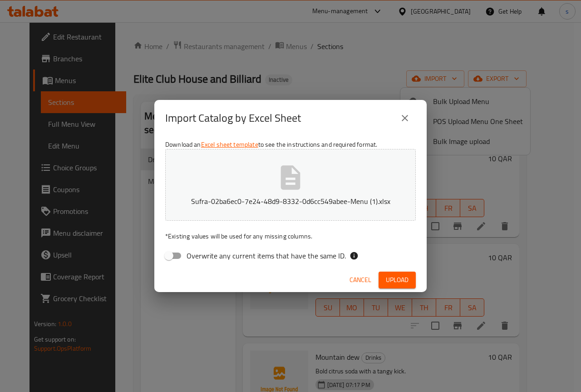 This screenshot has width=581, height=392. What do you see at coordinates (290, 201) in the screenshot?
I see `p: Sufra-02ba6ec0-7e24-48d9-8332-0d6cc549abee-Menu (1).xlsx` at bounding box center [290, 201].